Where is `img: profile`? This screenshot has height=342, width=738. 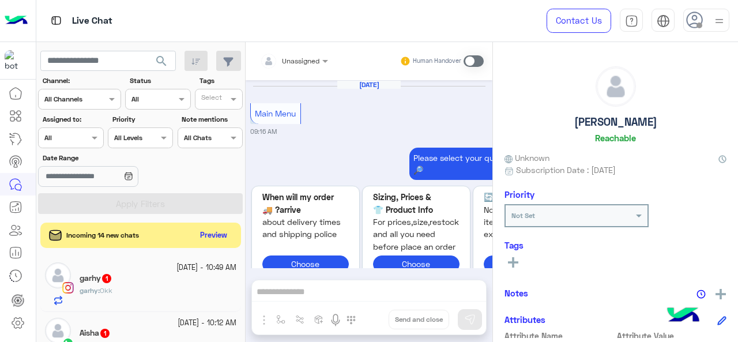
img: profile is located at coordinates (719, 21).